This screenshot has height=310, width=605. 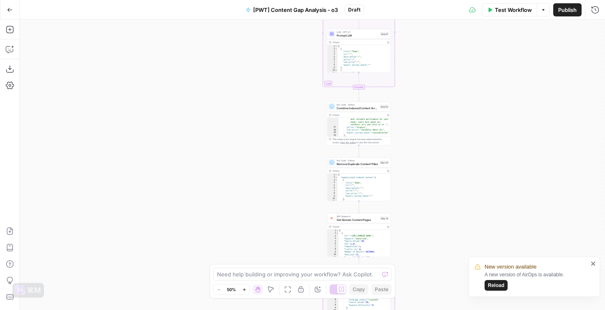 I want to click on div: 46, so click(x=333, y=121).